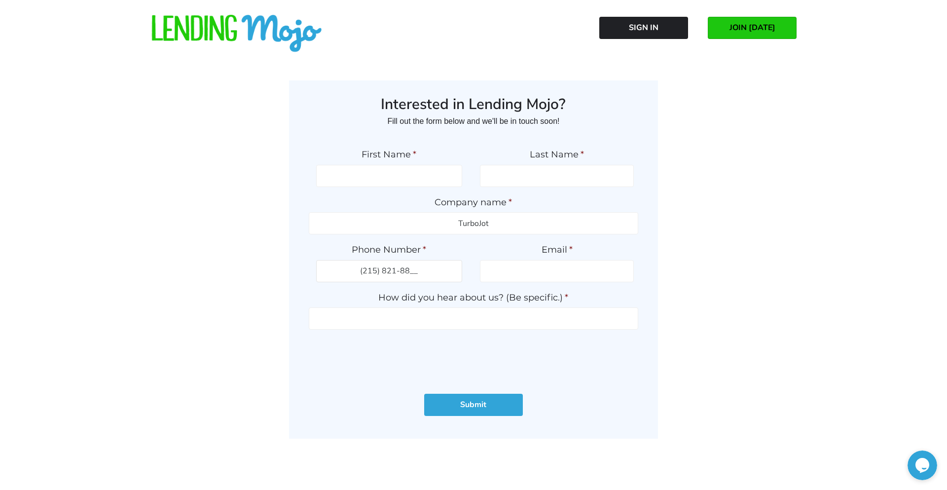  Describe the element at coordinates (389, 250) in the screenshot. I see `label: Phone Number` at that location.